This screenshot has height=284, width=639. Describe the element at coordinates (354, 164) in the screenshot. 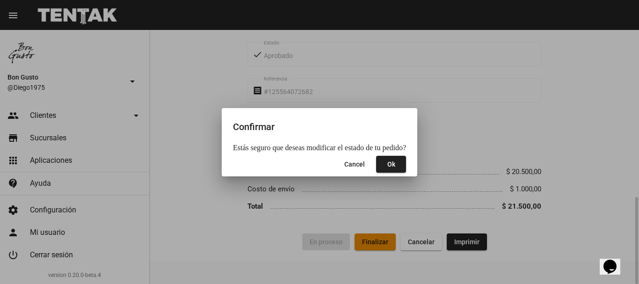

I see `span: Cancel` at that location.